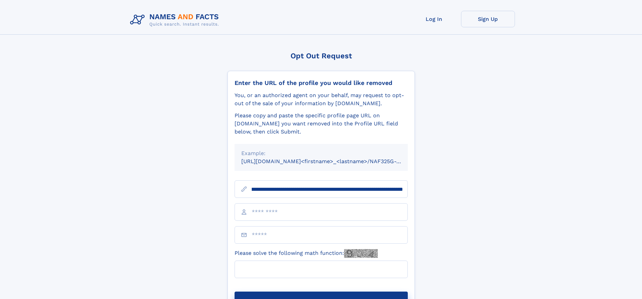 Image resolution: width=642 pixels, height=299 pixels. Describe the element at coordinates (321, 83) in the screenshot. I see `div: Enter the URL of the profile you would like removed` at that location.